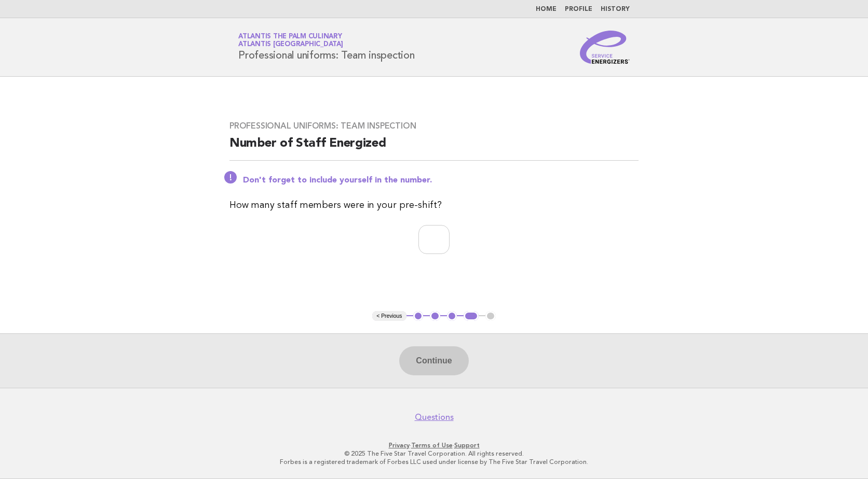 Image resolution: width=868 pixels, height=479 pixels. I want to click on a: Privacy, so click(399, 445).